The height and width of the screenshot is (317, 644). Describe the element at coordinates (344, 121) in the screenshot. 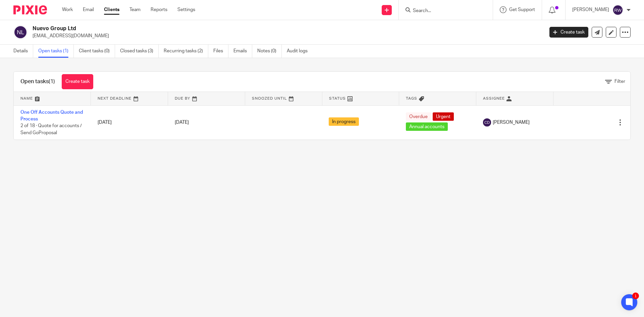

I see `span: In progress` at that location.